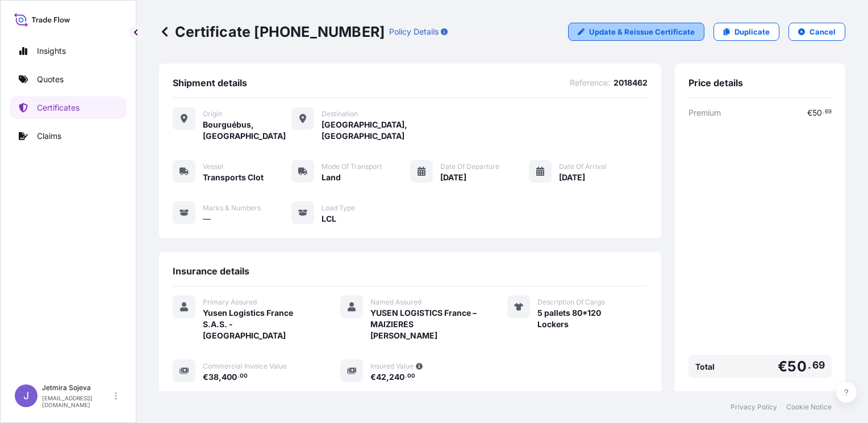  Describe the element at coordinates (753, 407) in the screenshot. I see `p: Privacy Policy` at that location.